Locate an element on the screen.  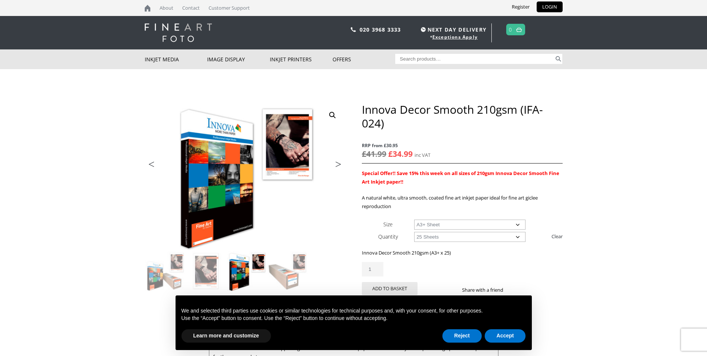
p: Innova Decor Smooth 210gsm (A3+ x 25) is located at coordinates (462, 252).